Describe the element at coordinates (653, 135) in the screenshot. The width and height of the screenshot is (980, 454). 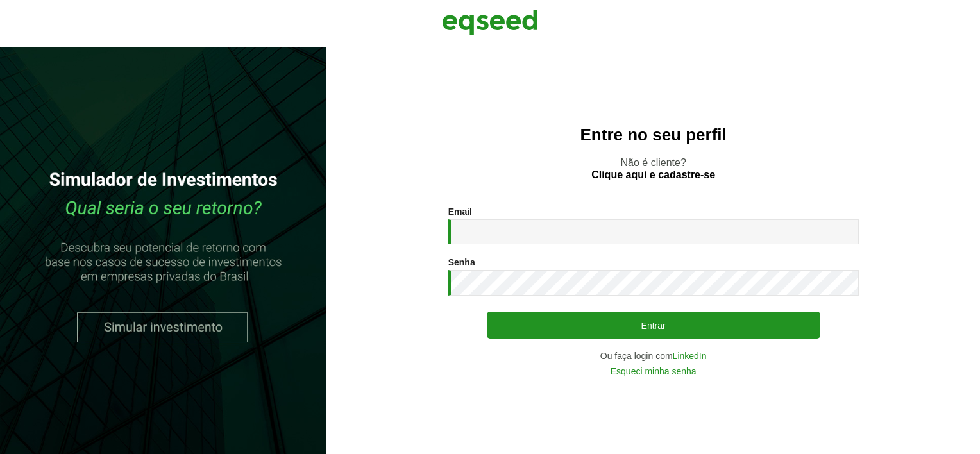
I see `h2: Entre no seu perfil` at that location.